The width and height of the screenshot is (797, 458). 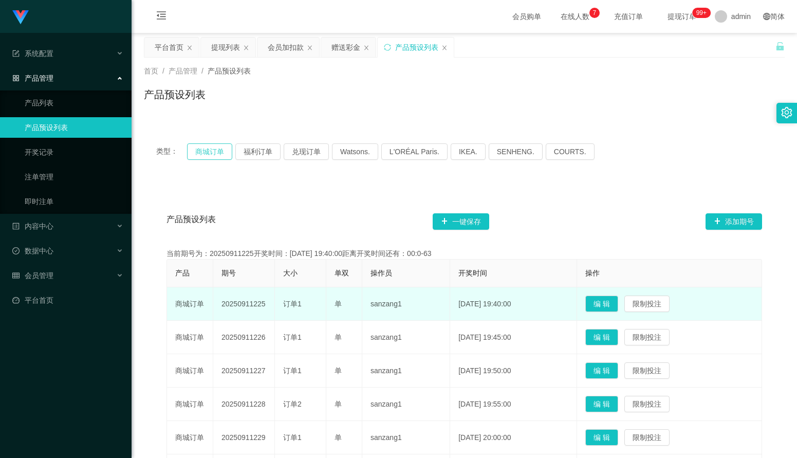 I want to click on a: 产品预设列表, so click(x=74, y=127).